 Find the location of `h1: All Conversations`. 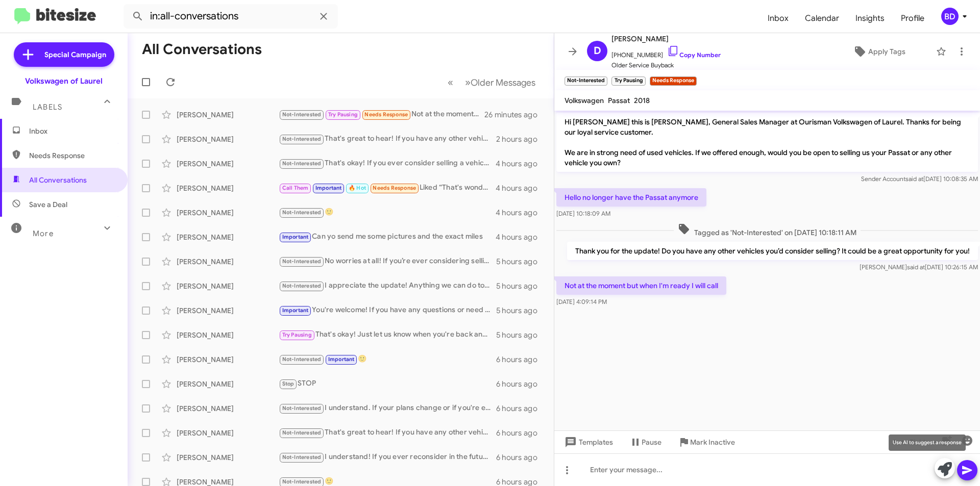

h1: All Conversations is located at coordinates (202, 49).